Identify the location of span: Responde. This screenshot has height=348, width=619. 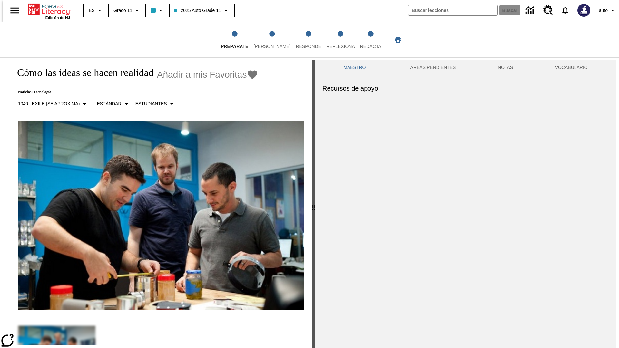
(308, 46).